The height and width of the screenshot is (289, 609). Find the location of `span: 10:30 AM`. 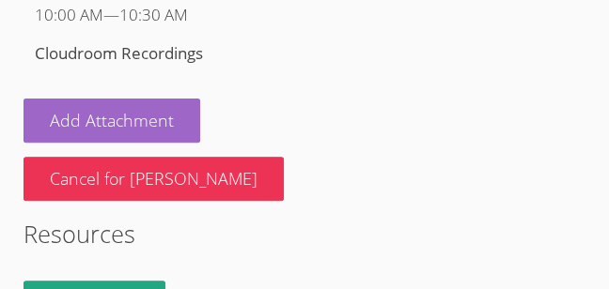

span: 10:30 AM is located at coordinates (153, 14).